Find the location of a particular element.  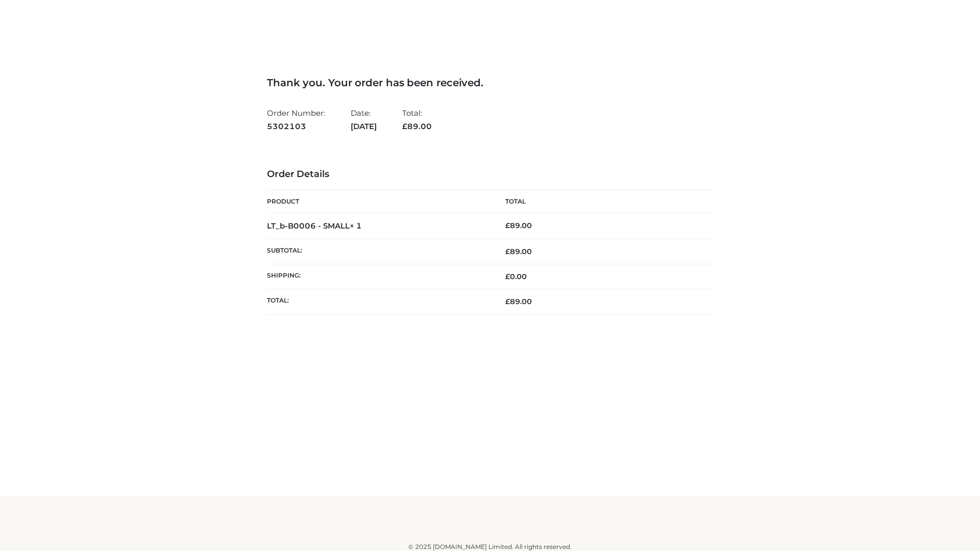

bdi: 89.00 is located at coordinates (518, 226).